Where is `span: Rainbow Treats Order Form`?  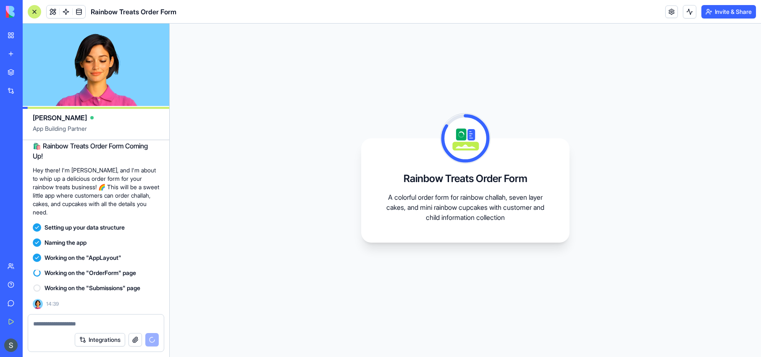
span: Rainbow Treats Order Form is located at coordinates (134, 12).